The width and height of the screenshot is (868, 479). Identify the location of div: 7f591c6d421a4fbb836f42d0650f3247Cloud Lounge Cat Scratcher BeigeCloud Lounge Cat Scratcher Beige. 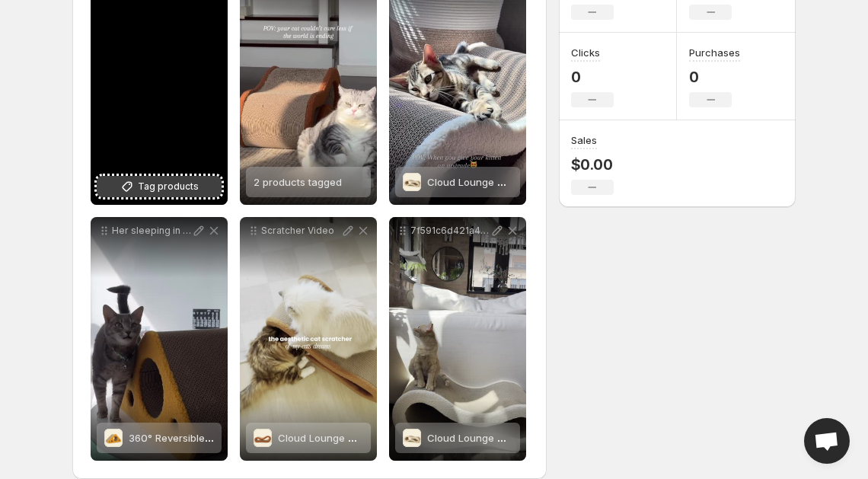
(458, 339).